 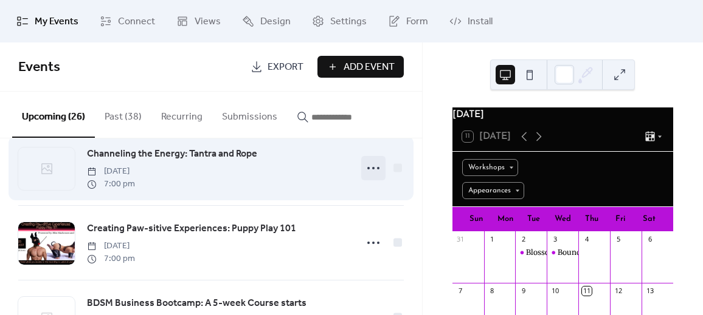 I want to click on div: Sun, so click(x=476, y=219).